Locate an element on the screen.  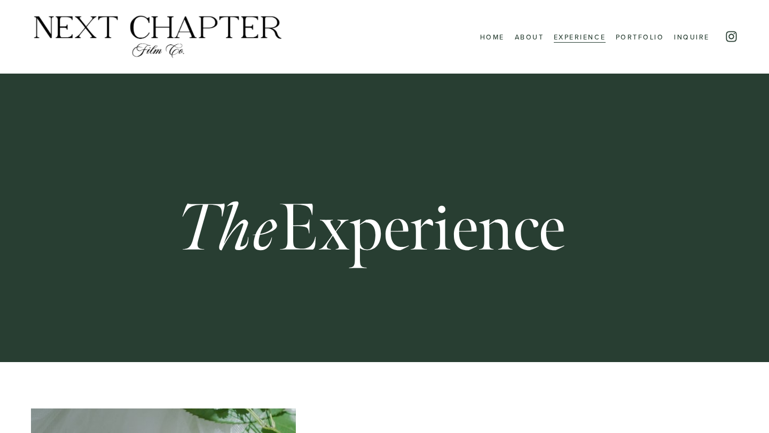
a: Portfolio is located at coordinates (640, 36).